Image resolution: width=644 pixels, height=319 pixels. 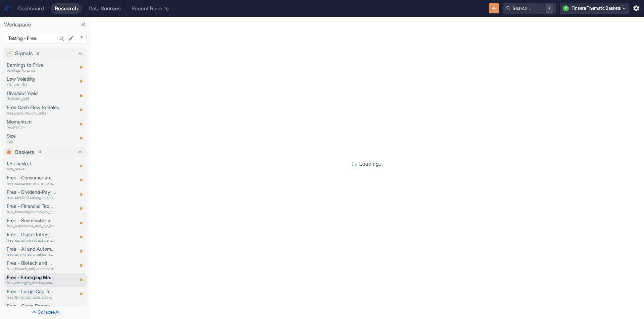 What do you see at coordinates (40, 122) in the screenshot?
I see `p: Momentum` at bounding box center [40, 122].